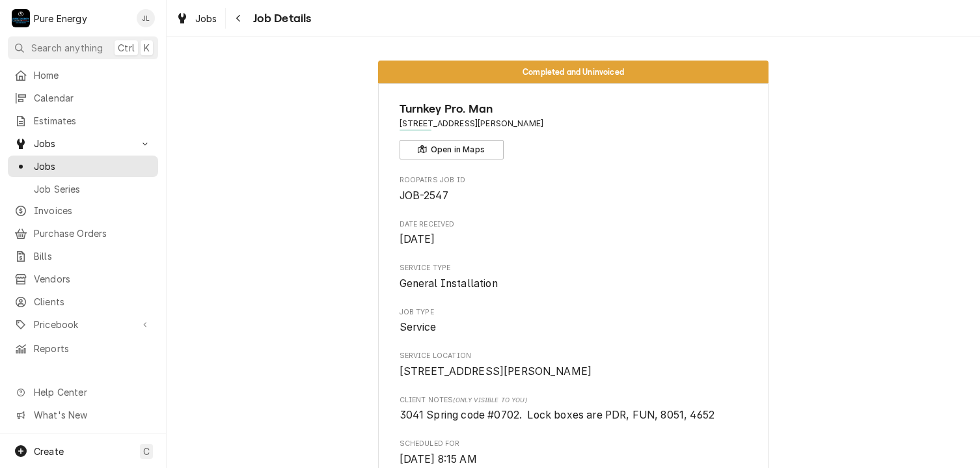 The image size is (980, 468). Describe the element at coordinates (573, 71) in the screenshot. I see `span: Completed and Uninvoiced` at that location.